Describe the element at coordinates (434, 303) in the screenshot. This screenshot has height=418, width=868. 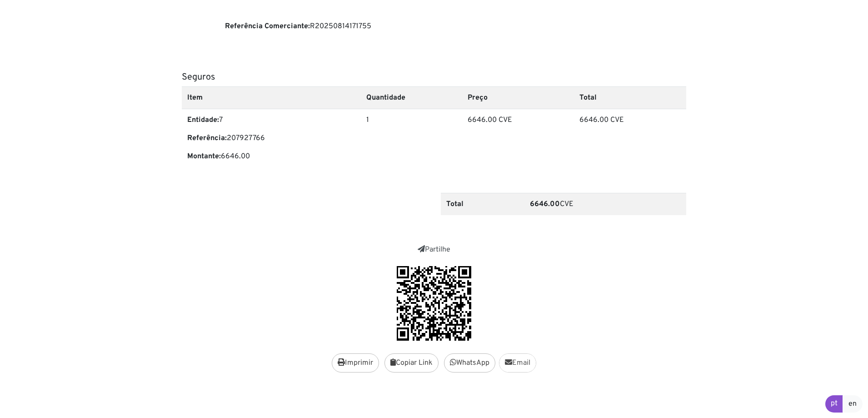
I see `img: zwS4ysAAAAGSURBVAMAnugn6tYWxeIAAAAASUVORK5CYII=` at that location.